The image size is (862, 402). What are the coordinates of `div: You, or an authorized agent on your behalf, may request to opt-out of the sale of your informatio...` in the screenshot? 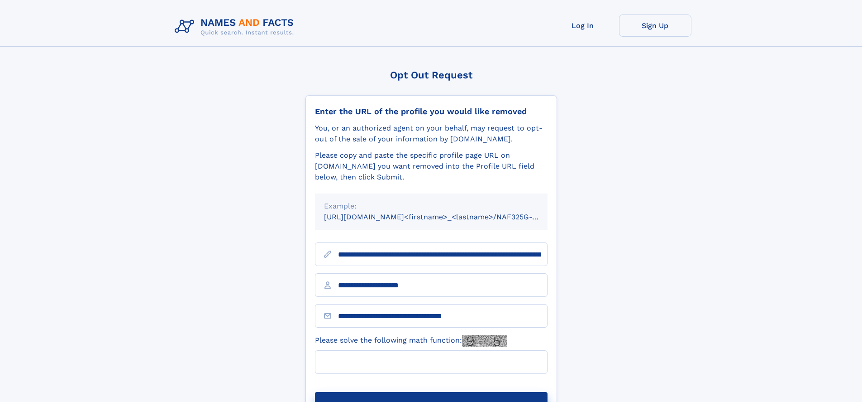 It's located at (431, 134).